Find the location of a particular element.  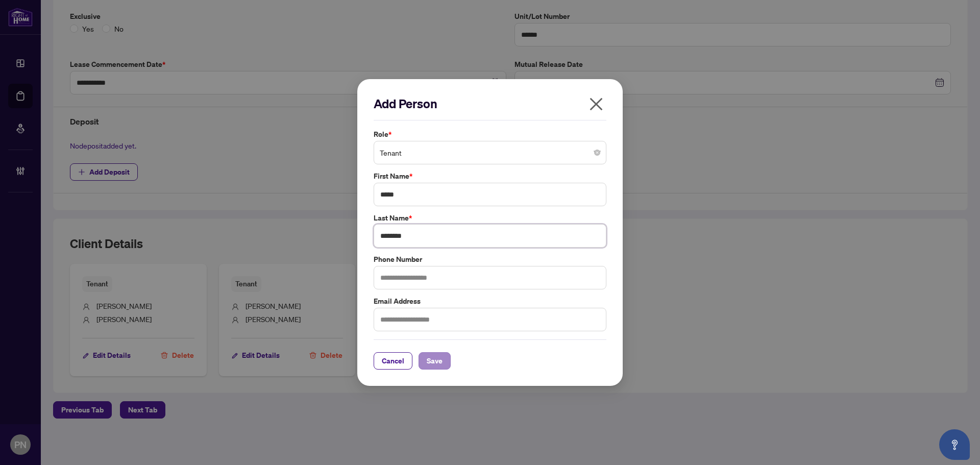

button: Cancel is located at coordinates (393, 361).